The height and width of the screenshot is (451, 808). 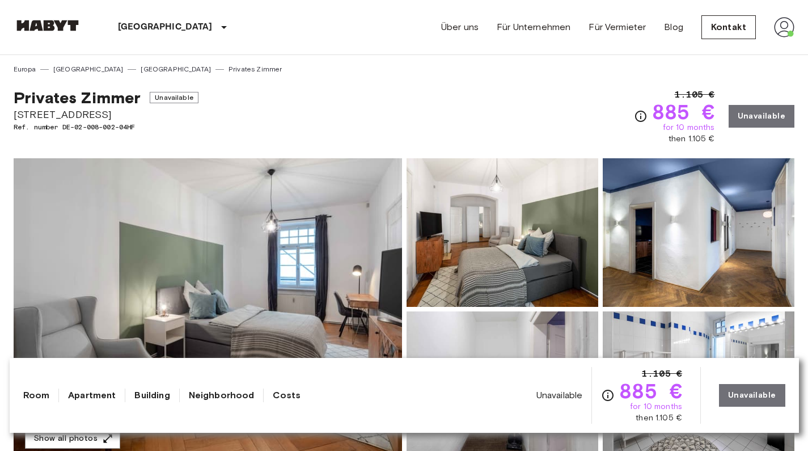 I want to click on a: Blog, so click(x=674, y=27).